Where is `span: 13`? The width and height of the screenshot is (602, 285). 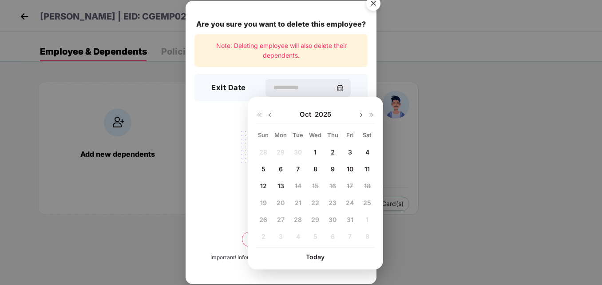 span: 13 is located at coordinates (280, 186).